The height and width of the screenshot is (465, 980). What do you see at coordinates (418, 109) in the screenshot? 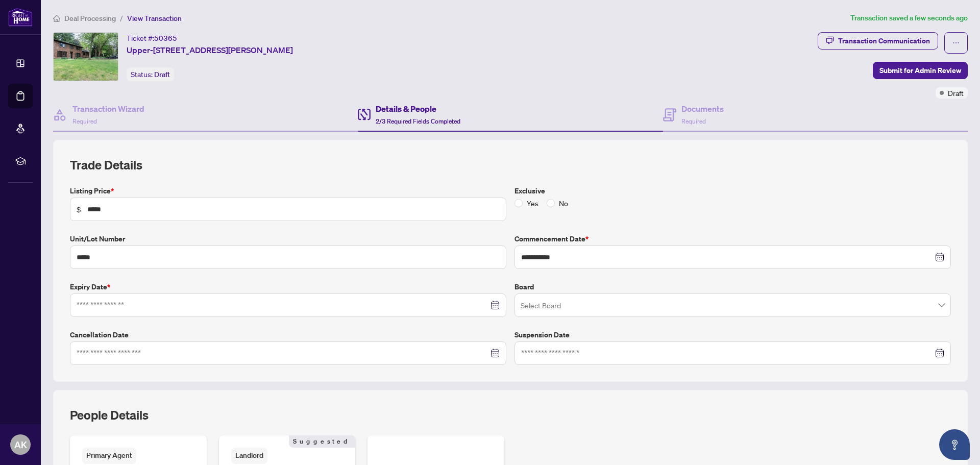
I see `h4: Details & People` at bounding box center [418, 109].